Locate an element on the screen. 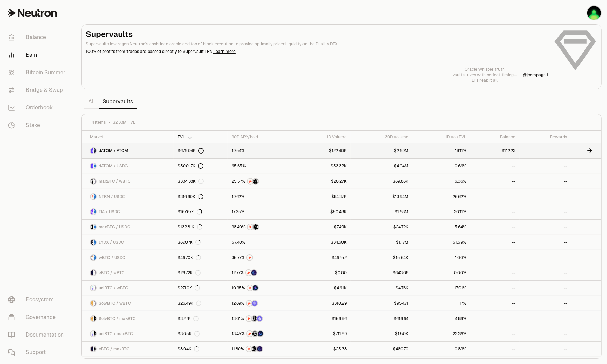 The image size is (607, 364). h2: Supervaults is located at coordinates (317, 34).